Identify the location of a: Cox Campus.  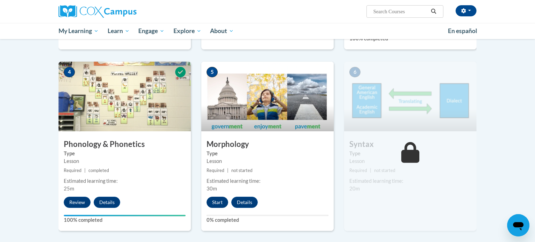
(125, 11).